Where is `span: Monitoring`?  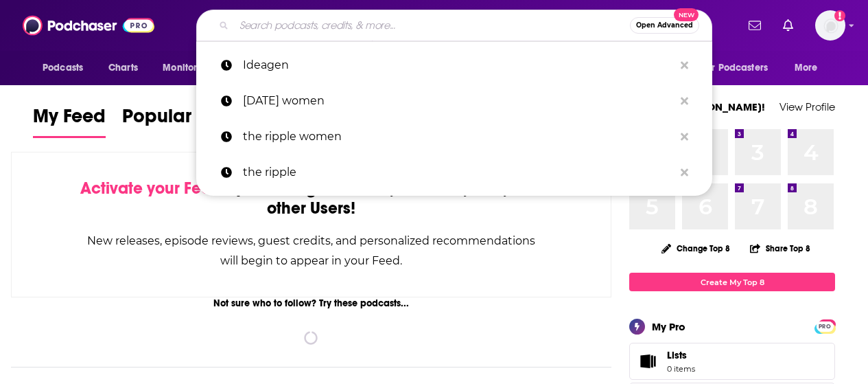 span: Monitoring is located at coordinates (187, 68).